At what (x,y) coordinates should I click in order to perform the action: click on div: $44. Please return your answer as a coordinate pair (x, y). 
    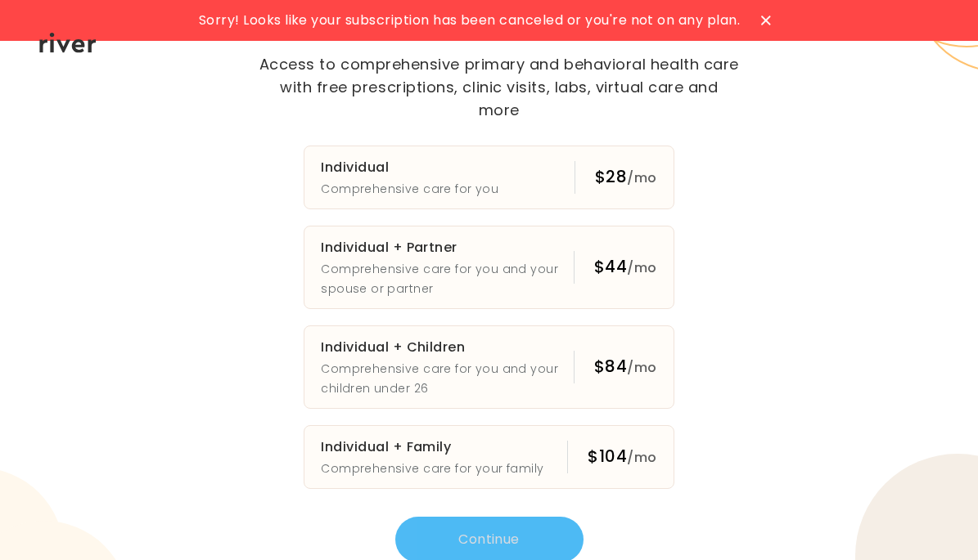
    Looking at the image, I should click on (625, 268).